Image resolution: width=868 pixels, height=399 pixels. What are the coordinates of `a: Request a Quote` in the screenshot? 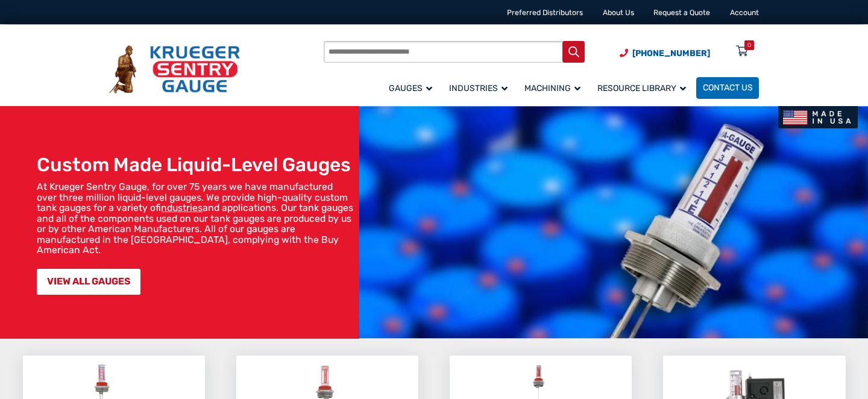 It's located at (682, 12).